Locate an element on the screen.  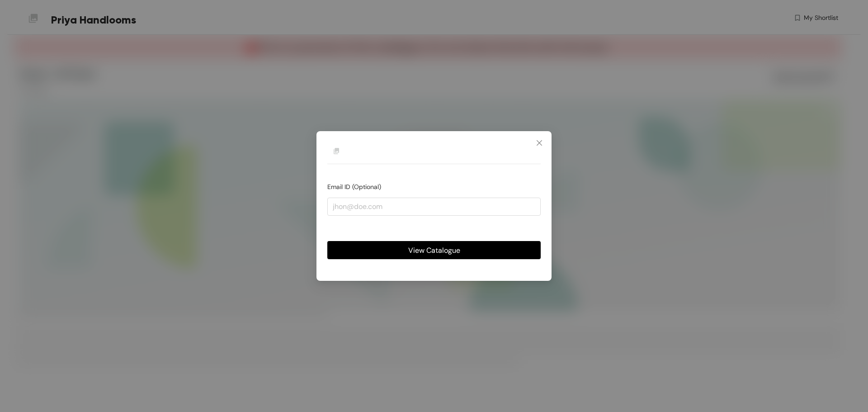
img: Buyer Portal is located at coordinates (337, 151).